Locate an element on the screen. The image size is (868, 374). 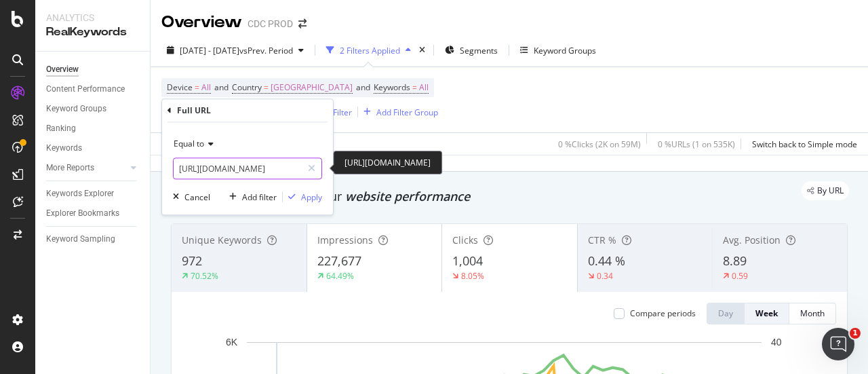
div: Week is located at coordinates (766, 312).